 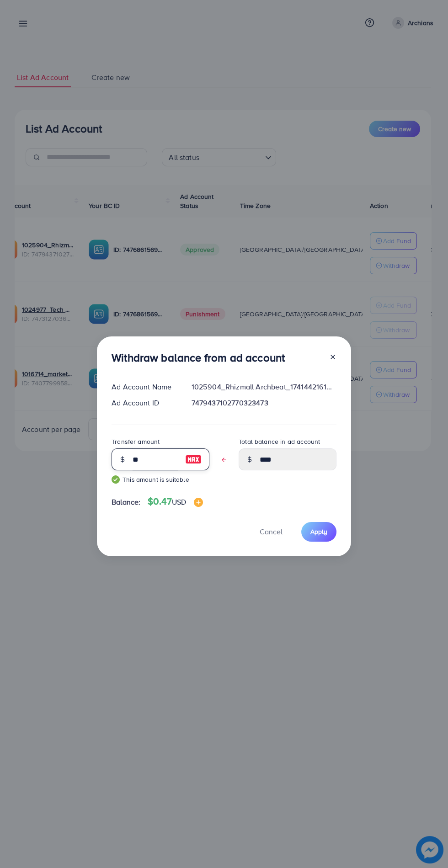 What do you see at coordinates (176, 502) in the screenshot?
I see `h4: $0.47` at bounding box center [176, 502].